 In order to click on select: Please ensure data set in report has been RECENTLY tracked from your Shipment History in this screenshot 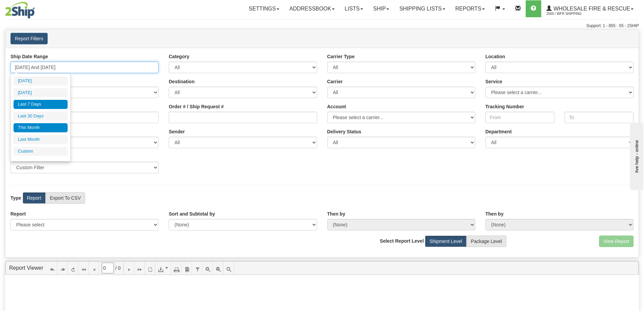, I will do `click(401, 143)`.